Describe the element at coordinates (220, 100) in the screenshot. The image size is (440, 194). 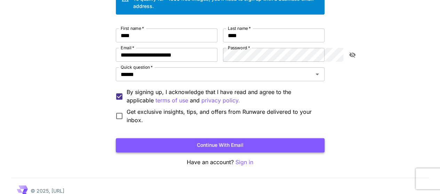
I see `p: privacy policy.` at that location.